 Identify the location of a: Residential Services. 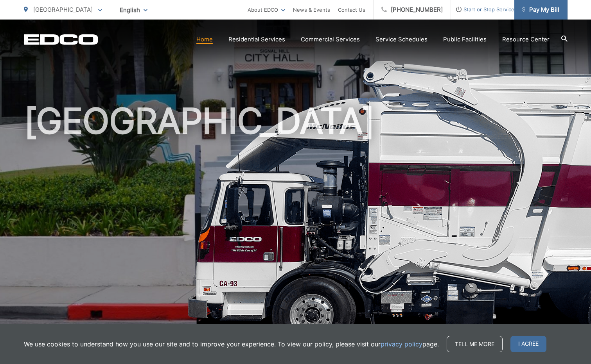
(257, 39).